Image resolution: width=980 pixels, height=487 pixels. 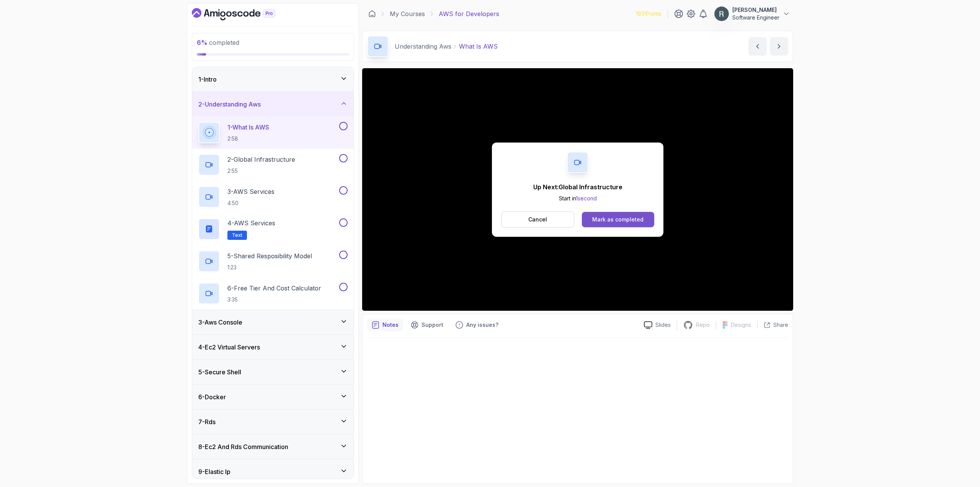 What do you see at coordinates (273, 372) in the screenshot?
I see `button: 5-Secure Shell` at bounding box center [273, 372].